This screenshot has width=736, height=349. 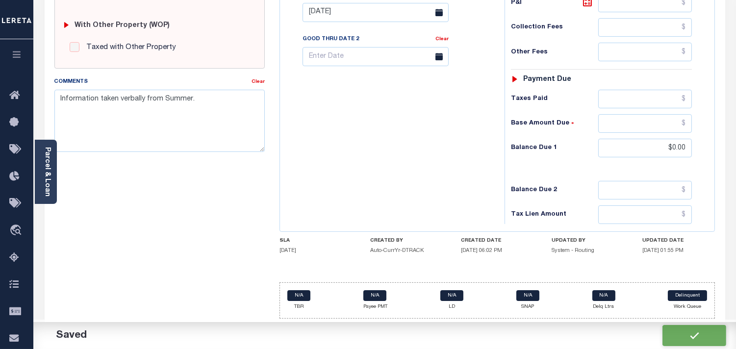 I want to click on p: TBR, so click(x=298, y=307).